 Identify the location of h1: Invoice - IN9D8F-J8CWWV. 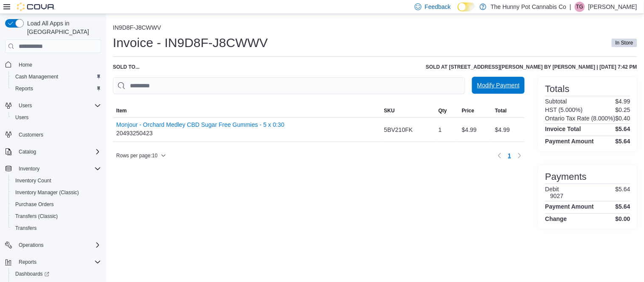
(190, 43).